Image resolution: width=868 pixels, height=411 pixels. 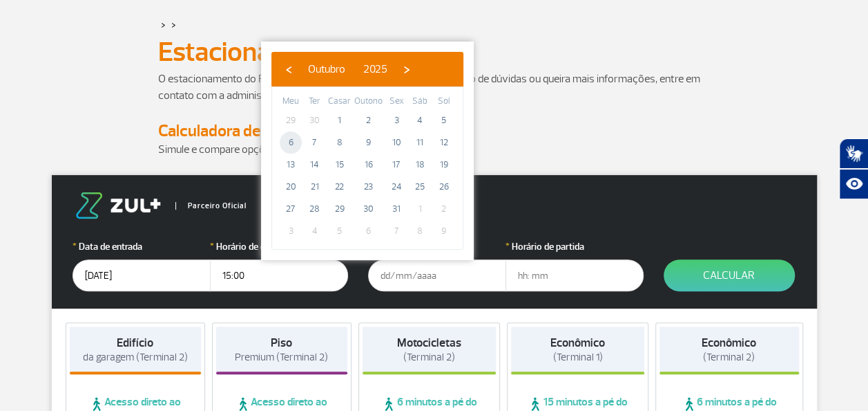 I want to click on h4: Calculadora de taxa de estacionamento, so click(x=434, y=131).